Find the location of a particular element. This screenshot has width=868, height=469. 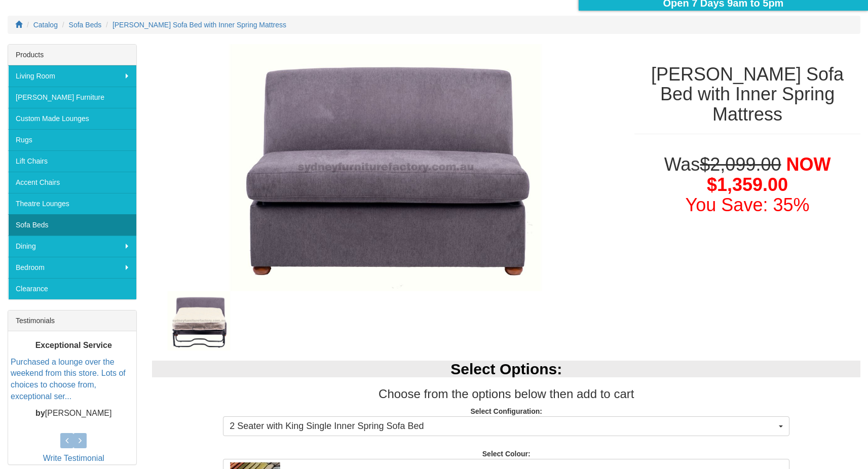

a: Theatre Lounges is located at coordinates (72, 203).